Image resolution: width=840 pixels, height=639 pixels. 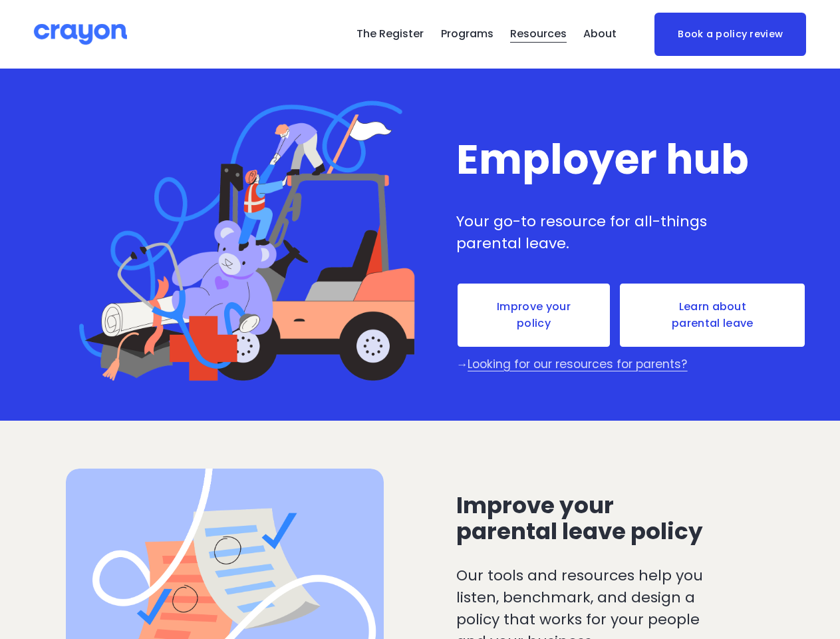 What do you see at coordinates (615, 232) in the screenshot?
I see `p: Your go-to resource for all-things parental leave.` at bounding box center [615, 232].